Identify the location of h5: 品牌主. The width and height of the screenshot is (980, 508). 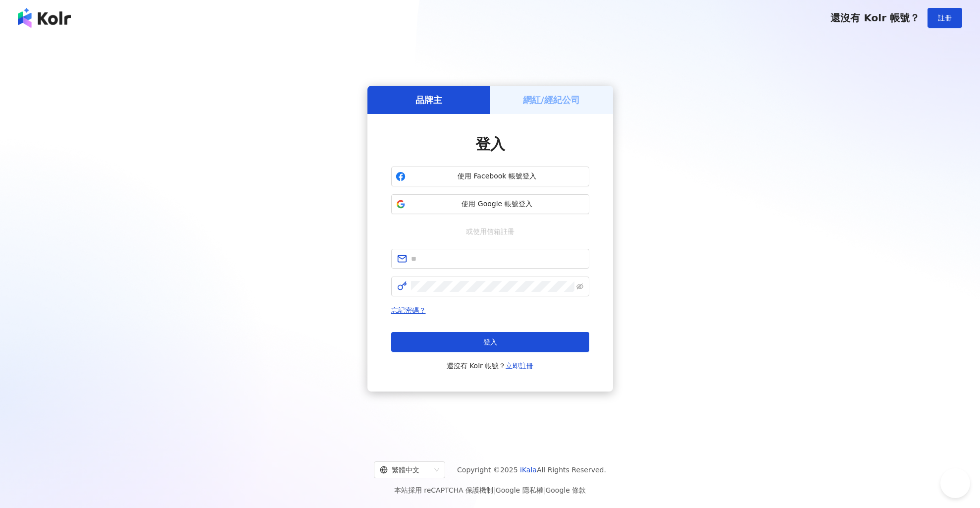
(429, 100).